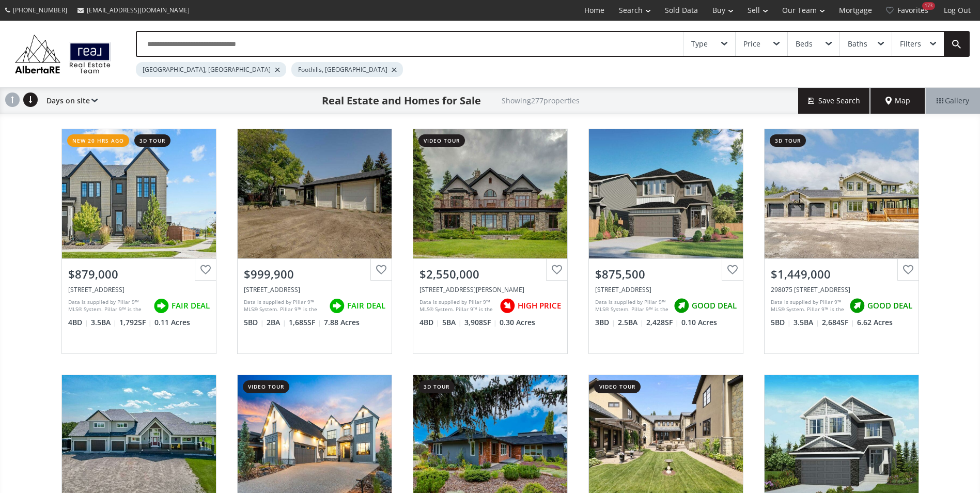 The width and height of the screenshot is (980, 493). Describe the element at coordinates (838, 322) in the screenshot. I see `span: 2,684 SF` at that location.